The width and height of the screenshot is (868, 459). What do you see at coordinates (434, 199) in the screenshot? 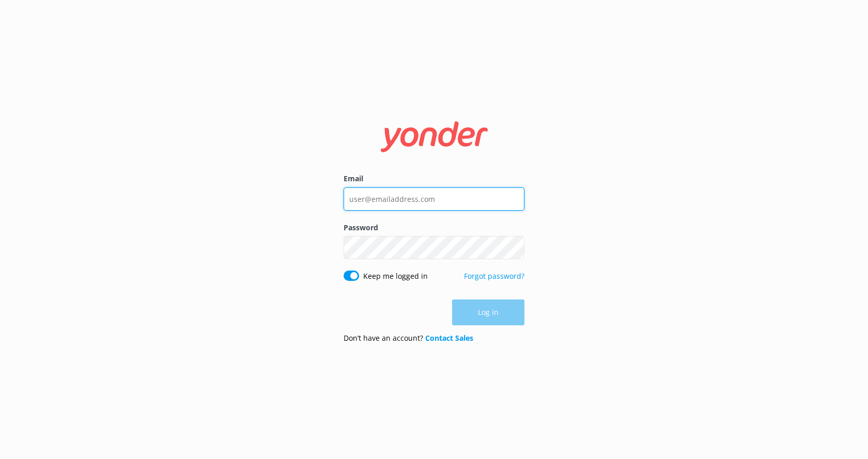
I see `input: user@emailaddress.com` at bounding box center [434, 199].